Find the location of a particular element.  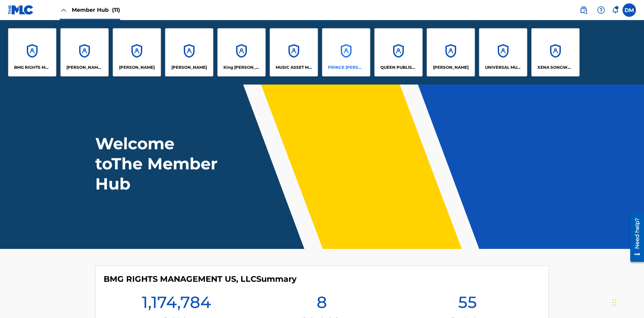

span: (11) is located at coordinates (116, 10).